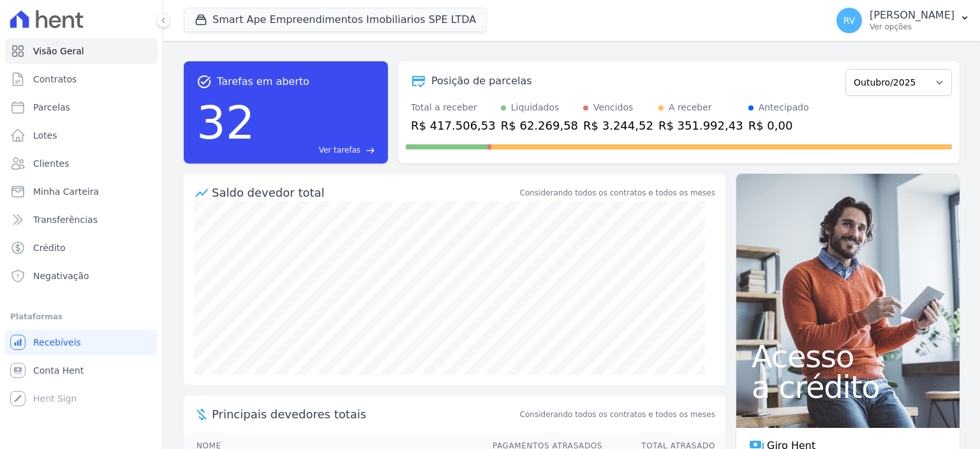 Image resolution: width=980 pixels, height=449 pixels. I want to click on div: Liquidados, so click(535, 107).